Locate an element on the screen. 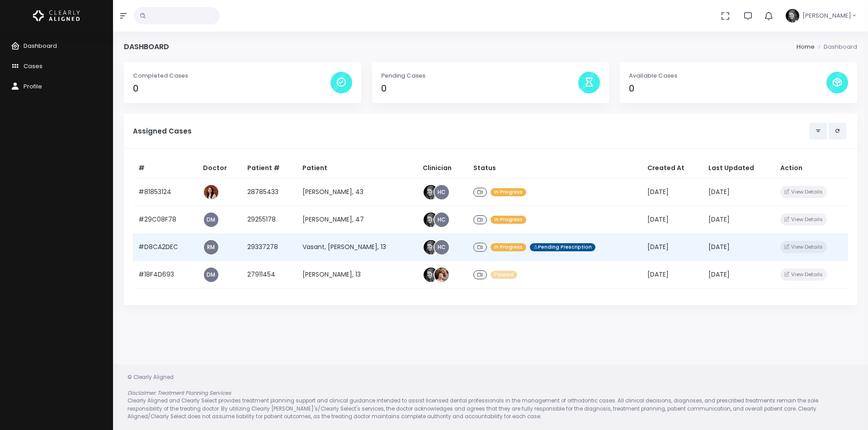 The image size is (868, 430). div: © Clearly Aligned Clearly Aligned and Clearly Select provides treatment planning support and clin... is located at coordinates (491, 397).